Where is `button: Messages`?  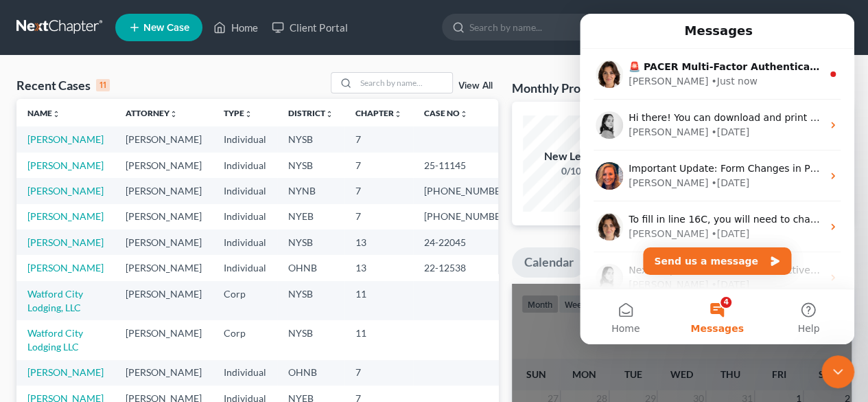 button: Messages is located at coordinates (136, 303).